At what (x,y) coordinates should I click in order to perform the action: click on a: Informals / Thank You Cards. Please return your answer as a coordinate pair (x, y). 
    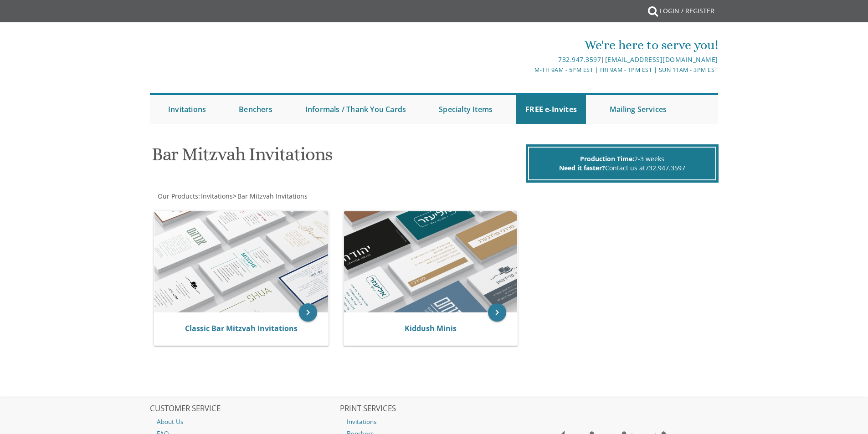
    Looking at the image, I should click on (355, 109).